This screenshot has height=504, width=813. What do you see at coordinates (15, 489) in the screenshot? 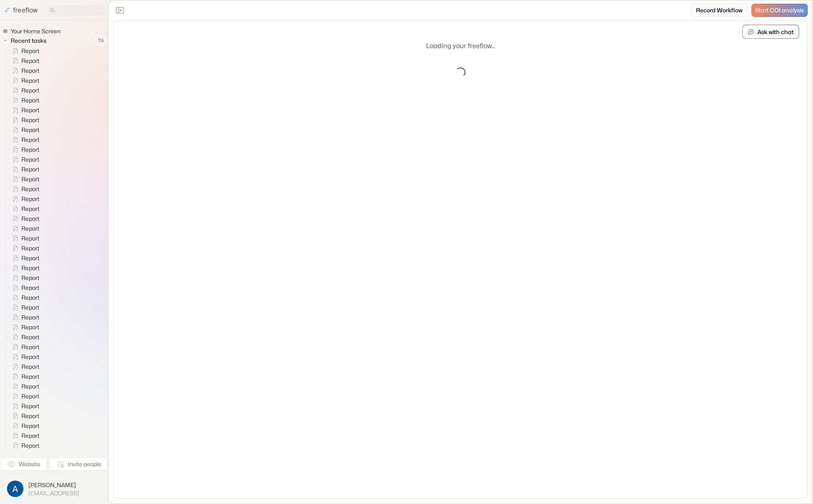
I see `img: profile` at bounding box center [15, 489].